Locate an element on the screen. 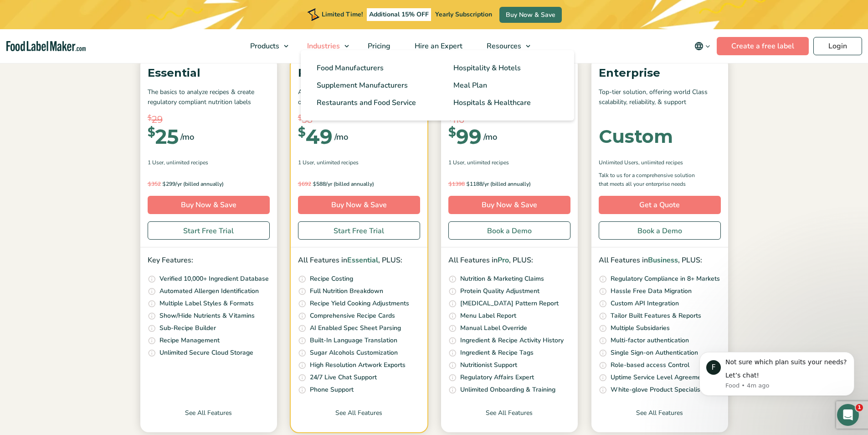 The width and height of the screenshot is (868, 435). p: AI Enabled Spec Sheet Parsing is located at coordinates (356, 328).